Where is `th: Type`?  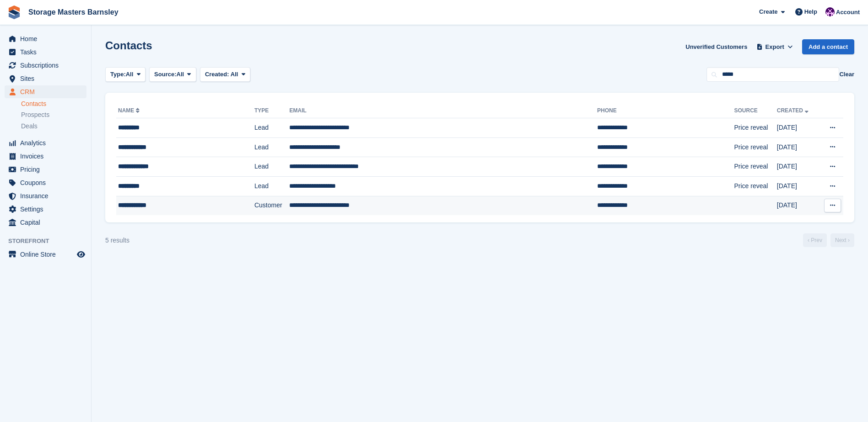 th: Type is located at coordinates (272, 111).